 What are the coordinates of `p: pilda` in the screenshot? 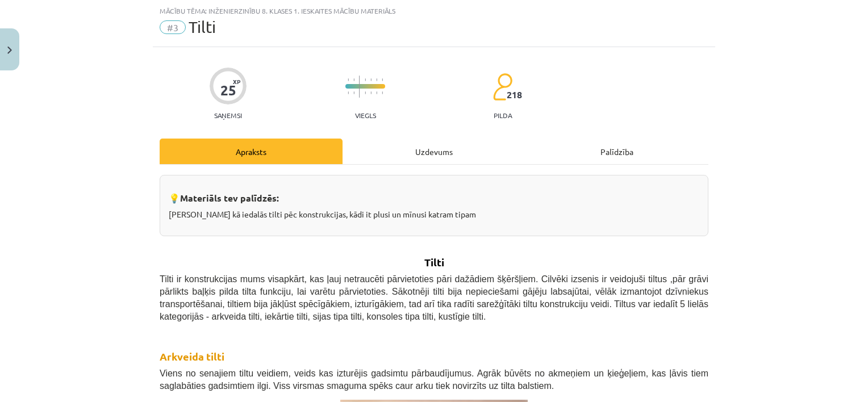 It's located at (503, 116).